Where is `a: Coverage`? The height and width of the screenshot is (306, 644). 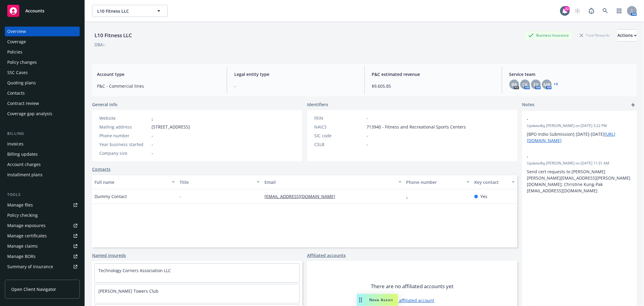 a: Coverage is located at coordinates (42, 42).